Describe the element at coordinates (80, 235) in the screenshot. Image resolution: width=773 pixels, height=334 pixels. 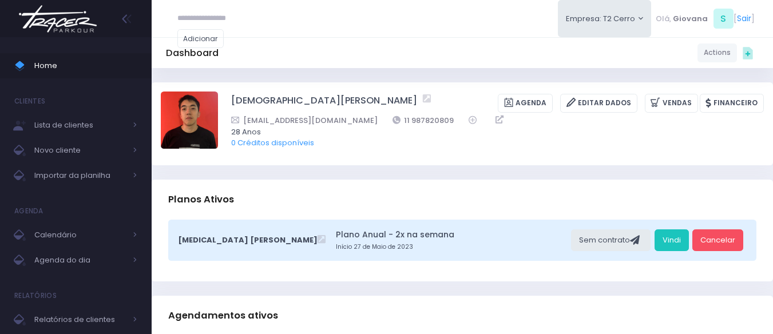
I see `span: Calendário` at that location.